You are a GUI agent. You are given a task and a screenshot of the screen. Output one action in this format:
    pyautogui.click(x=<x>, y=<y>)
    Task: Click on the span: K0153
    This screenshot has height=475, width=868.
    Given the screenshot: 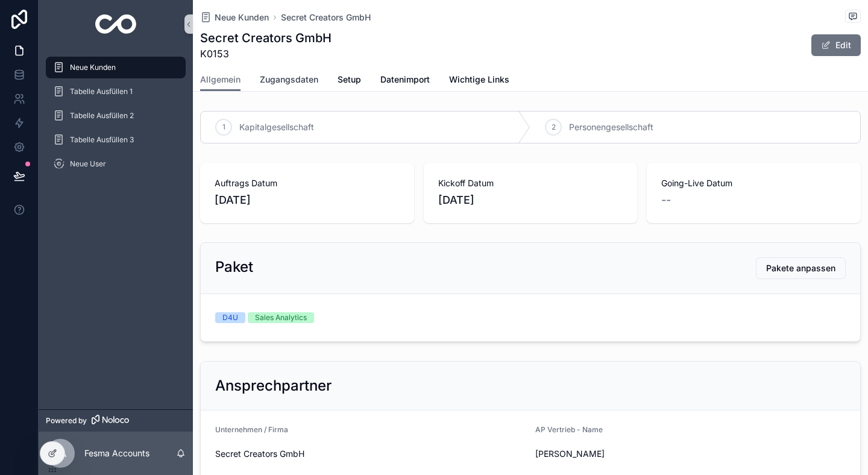 What is the action you would take?
    pyautogui.click(x=266, y=54)
    